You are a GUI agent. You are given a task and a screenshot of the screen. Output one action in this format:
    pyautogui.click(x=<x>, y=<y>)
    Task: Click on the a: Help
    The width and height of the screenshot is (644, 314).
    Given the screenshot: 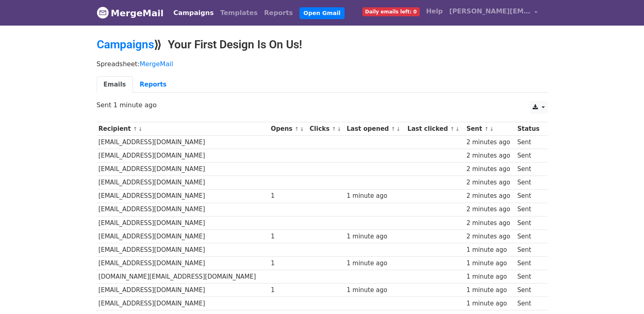 What is the action you would take?
    pyautogui.click(x=434, y=11)
    